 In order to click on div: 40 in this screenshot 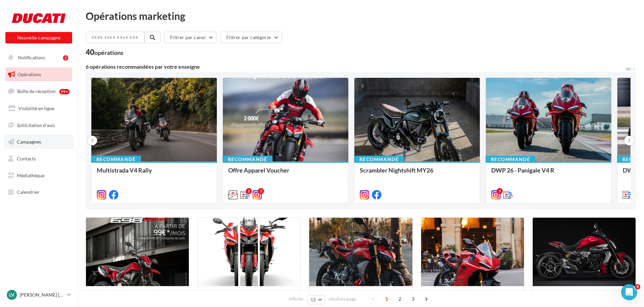, I will do `click(105, 52)`.